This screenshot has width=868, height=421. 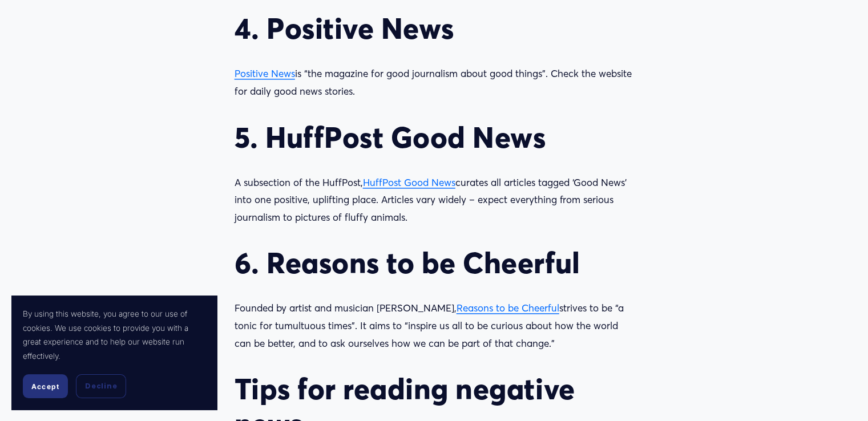 What do you see at coordinates (508, 308) in the screenshot?
I see `a: Reasons to be Cheerful` at bounding box center [508, 308].